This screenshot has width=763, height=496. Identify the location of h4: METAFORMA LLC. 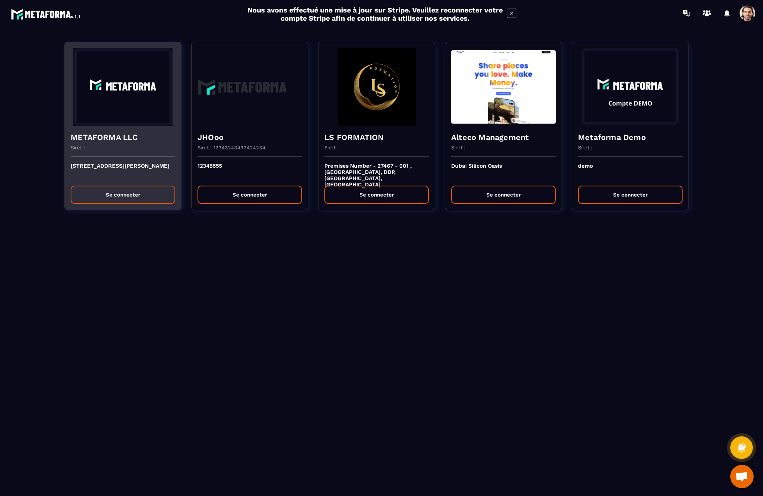
(123, 137).